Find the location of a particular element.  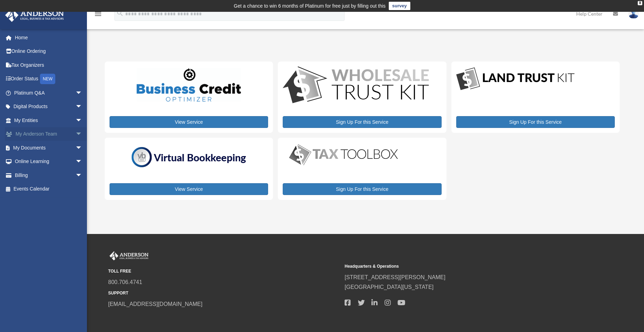

img: WS-Trust-Kit-lgo-1.jpg is located at coordinates (356, 86).